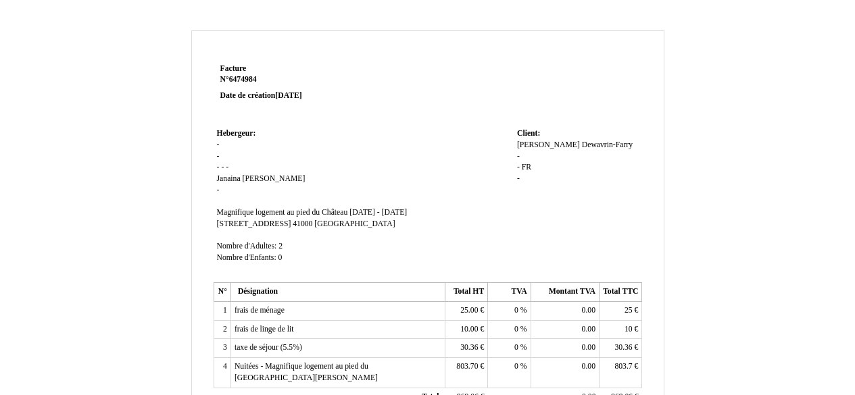 The height and width of the screenshot is (395, 855). What do you see at coordinates (247, 257) in the screenshot?
I see `span: Nombre d'Enfants:` at bounding box center [247, 257].